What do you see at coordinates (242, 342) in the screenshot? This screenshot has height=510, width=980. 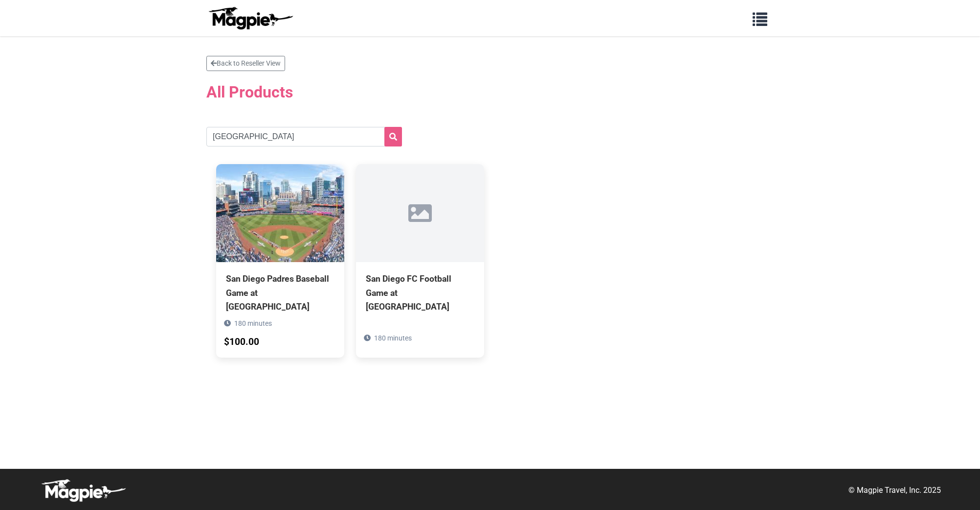 I see `div: $100.00` at bounding box center [242, 342].